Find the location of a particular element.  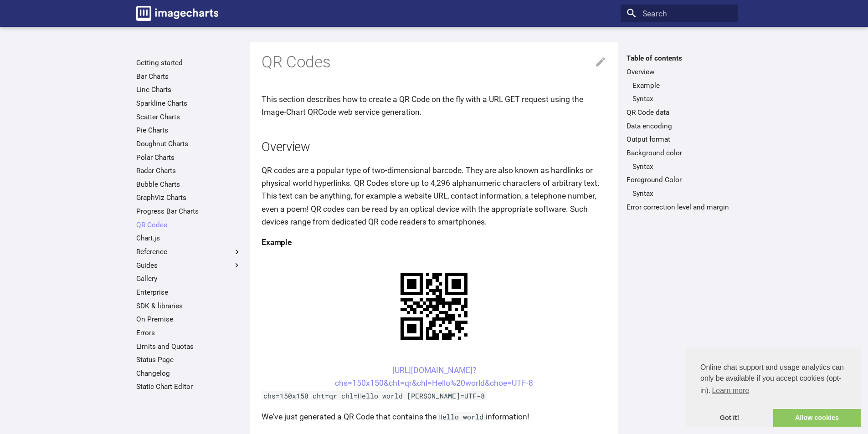

p: QR codes are a popular type of two-dimensional barcode. They are also known as hardlinks or physi... is located at coordinates (434, 196).